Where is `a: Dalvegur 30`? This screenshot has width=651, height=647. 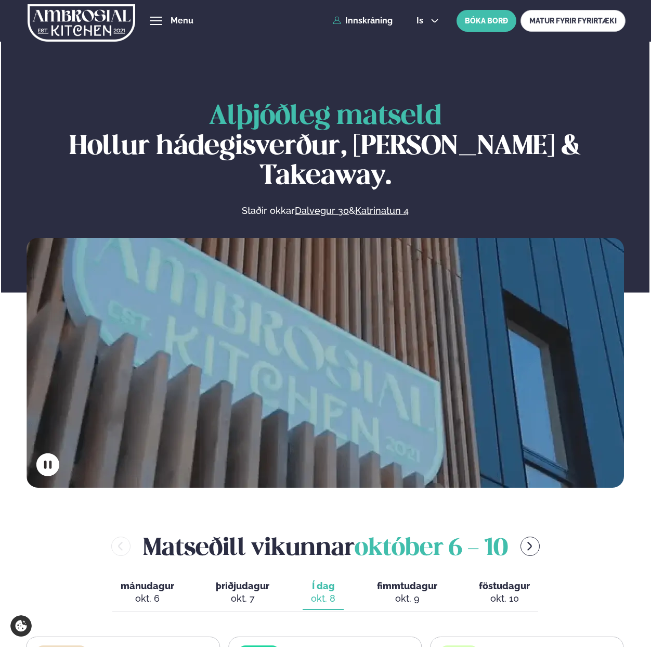
a: Dalvegur 30 is located at coordinates (322, 211).